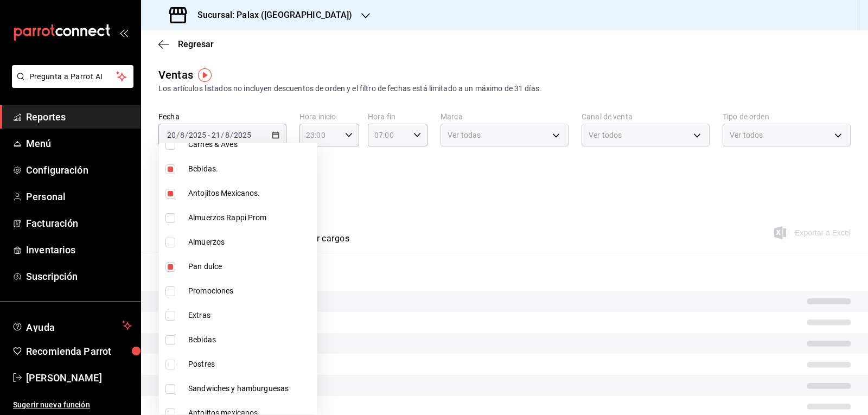  I want to click on span: Carnes & Aves, so click(250, 144).